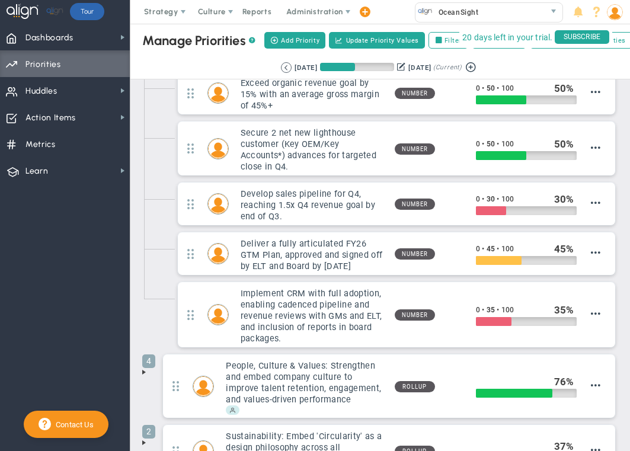  I want to click on span: Update Priority Values, so click(382, 40).